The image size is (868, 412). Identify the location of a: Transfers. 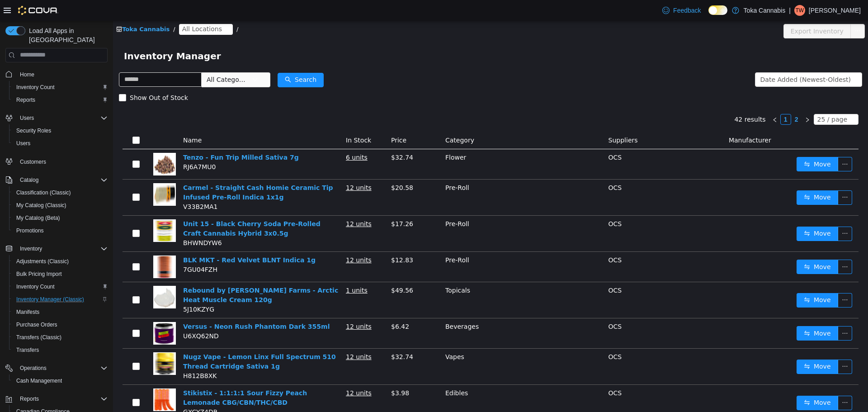
(28, 349).